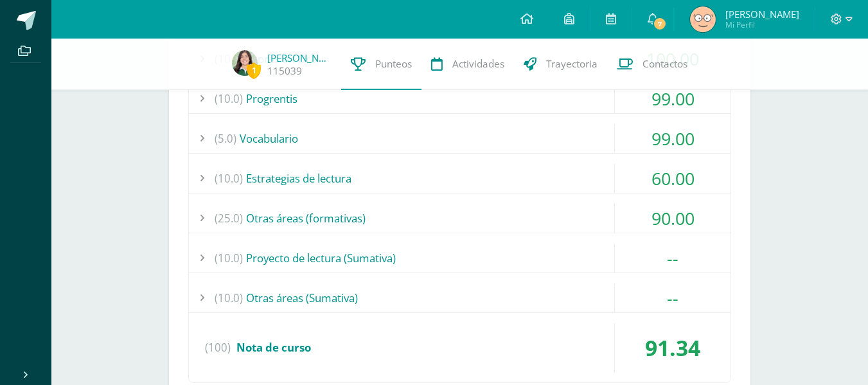 This screenshot has width=868, height=385. What do you see at coordinates (459, 178) in the screenshot?
I see `div: Estrategias de lectura` at bounding box center [459, 178].